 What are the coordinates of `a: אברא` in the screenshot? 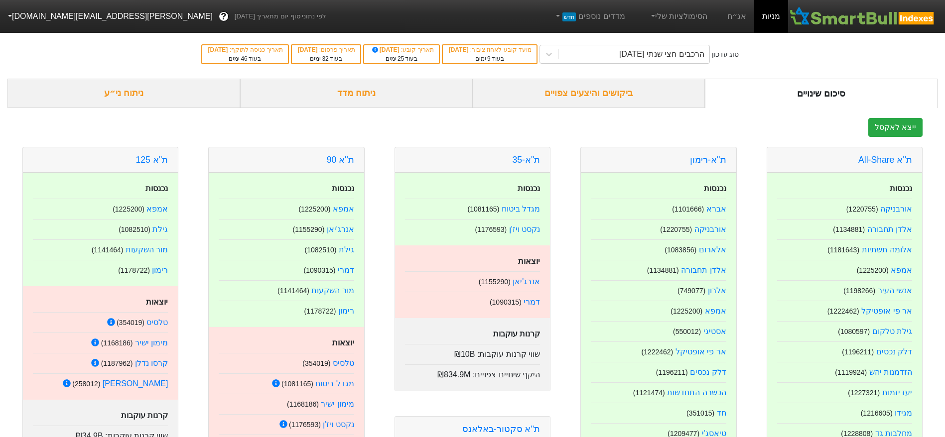 It's located at (716, 209).